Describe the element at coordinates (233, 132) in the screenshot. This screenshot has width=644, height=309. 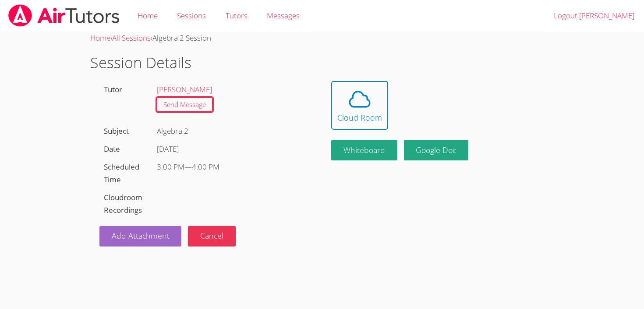
I see `div: Algebra 2` at that location.